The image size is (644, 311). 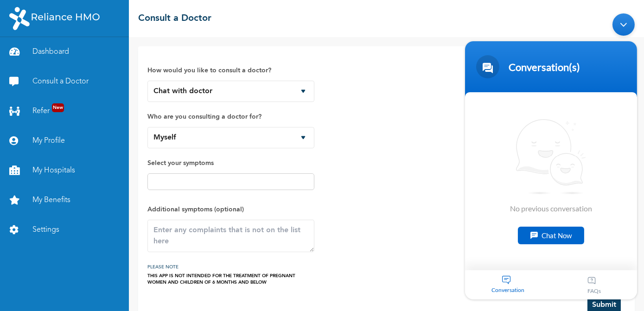 I want to click on h2: Consult a Doctor, so click(x=175, y=19).